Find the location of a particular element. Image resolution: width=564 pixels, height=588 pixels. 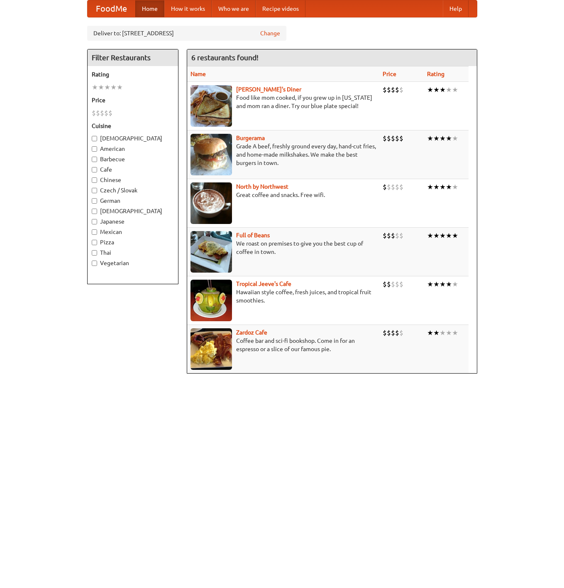

p: Coffee bar and sci-fi bookshop. Come in for an espresso or a slice of our famous pie. is located at coordinates (283, 345).